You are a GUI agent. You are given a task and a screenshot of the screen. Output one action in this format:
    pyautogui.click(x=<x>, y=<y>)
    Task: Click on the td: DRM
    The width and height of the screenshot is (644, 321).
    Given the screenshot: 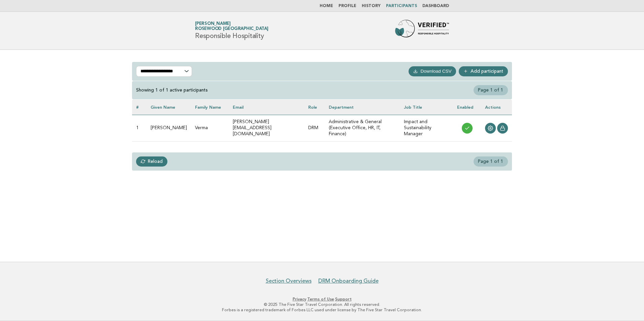 What is the action you would take?
    pyautogui.click(x=314, y=128)
    